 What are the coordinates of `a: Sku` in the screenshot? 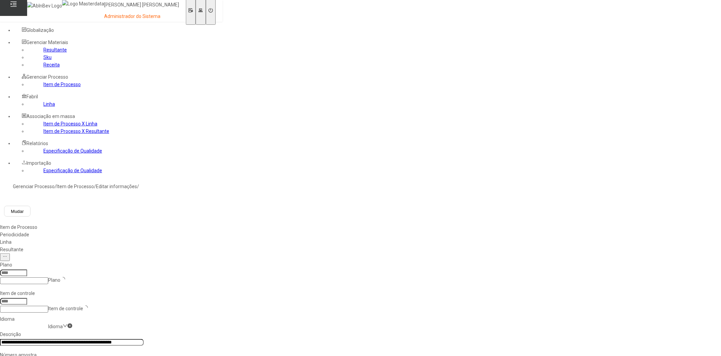 It's located at (47, 57).